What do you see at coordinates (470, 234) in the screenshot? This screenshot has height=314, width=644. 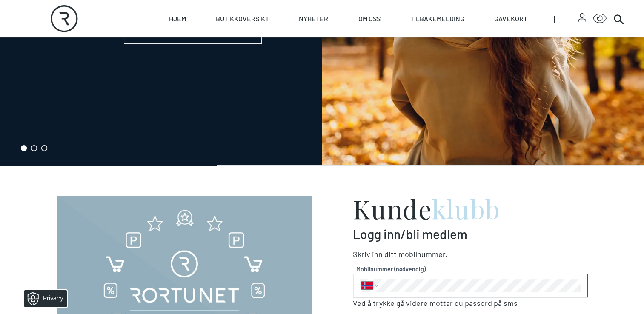 I see `p: Logg inn/bli medlem` at bounding box center [470, 234].